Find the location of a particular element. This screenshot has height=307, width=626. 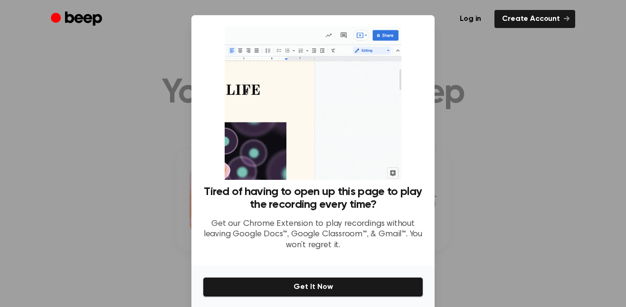

p: Get our Chrome Extension to play recordings without leaving Google Docs™, Google Classroom™, & Gm... is located at coordinates (313, 235).